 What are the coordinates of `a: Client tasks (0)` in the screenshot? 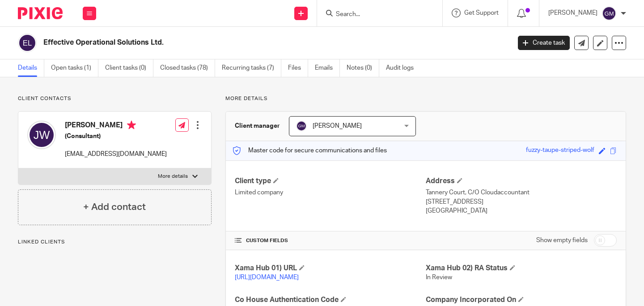 It's located at (129, 68).